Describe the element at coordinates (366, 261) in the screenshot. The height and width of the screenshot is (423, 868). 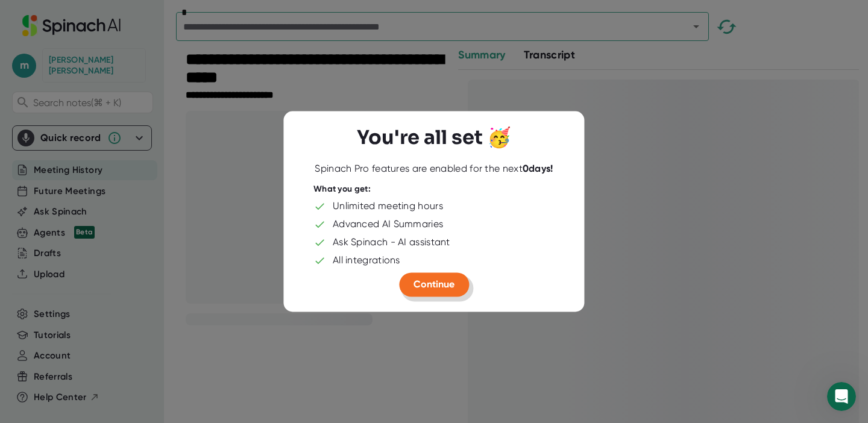
I see `div: All integrations` at that location.